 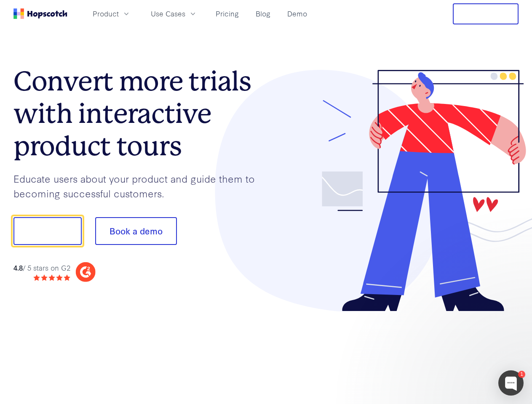 What do you see at coordinates (521, 374) in the screenshot?
I see `div: 1` at bounding box center [521, 374].